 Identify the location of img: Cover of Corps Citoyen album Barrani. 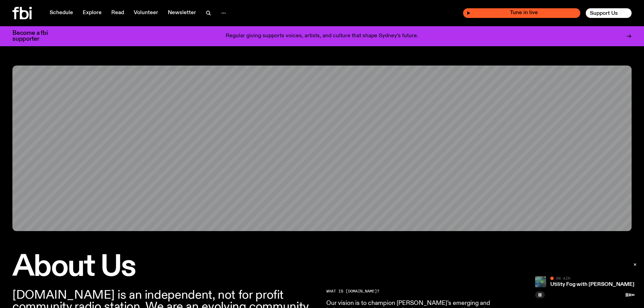
(540, 281).